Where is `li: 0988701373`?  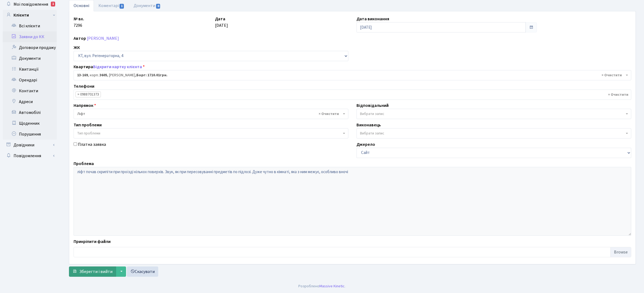
li: 0988701373 is located at coordinates (88, 95).